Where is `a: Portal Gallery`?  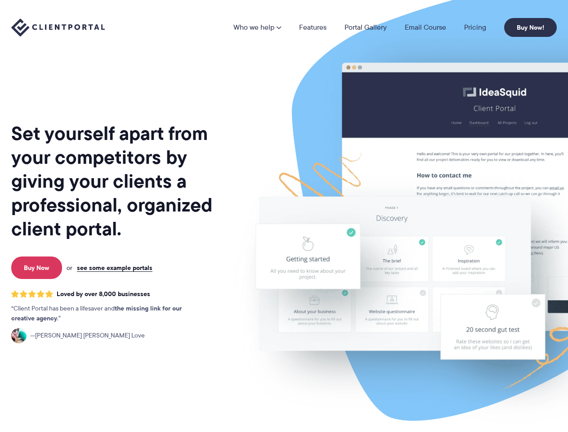
a: Portal Gallery is located at coordinates (366, 27).